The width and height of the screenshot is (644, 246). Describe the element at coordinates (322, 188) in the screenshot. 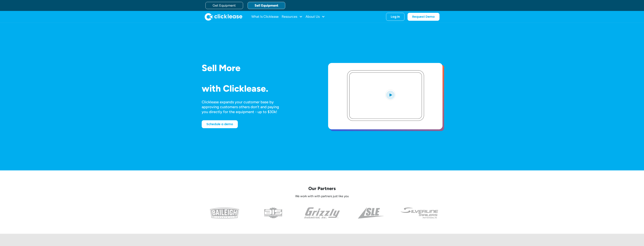

I see `p: Our Partners` at that location.